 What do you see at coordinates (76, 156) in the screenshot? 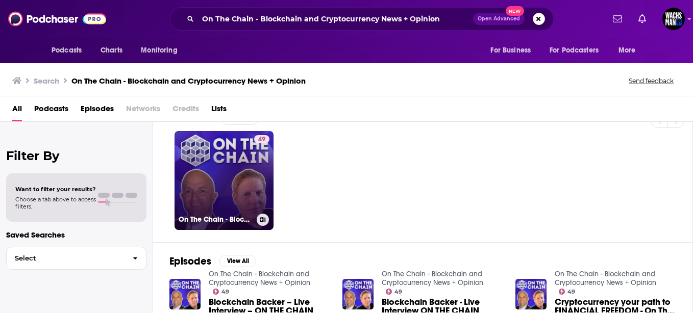
I see `h2: Filter By` at bounding box center [76, 156].